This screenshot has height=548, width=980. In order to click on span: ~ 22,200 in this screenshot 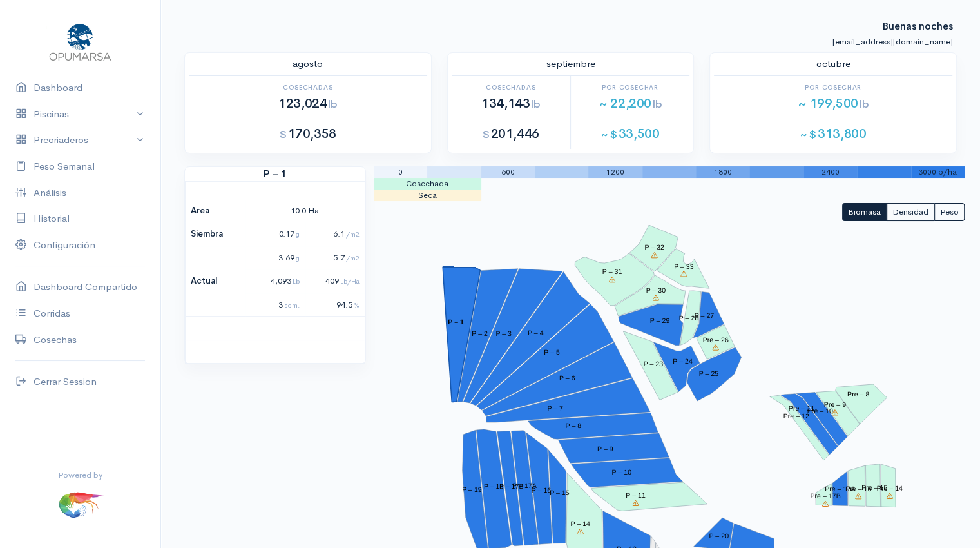, I will do `click(631, 103)`.